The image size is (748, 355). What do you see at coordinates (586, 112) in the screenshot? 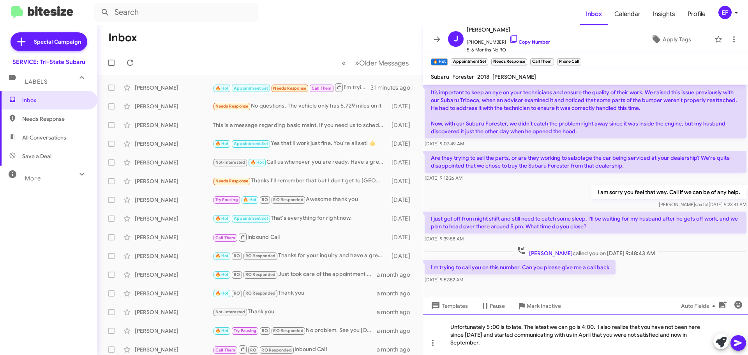
I see `p: It’s important to keep an eye on your technicians and ensure the quality of their work. We raised...` at bounding box center [586, 112].